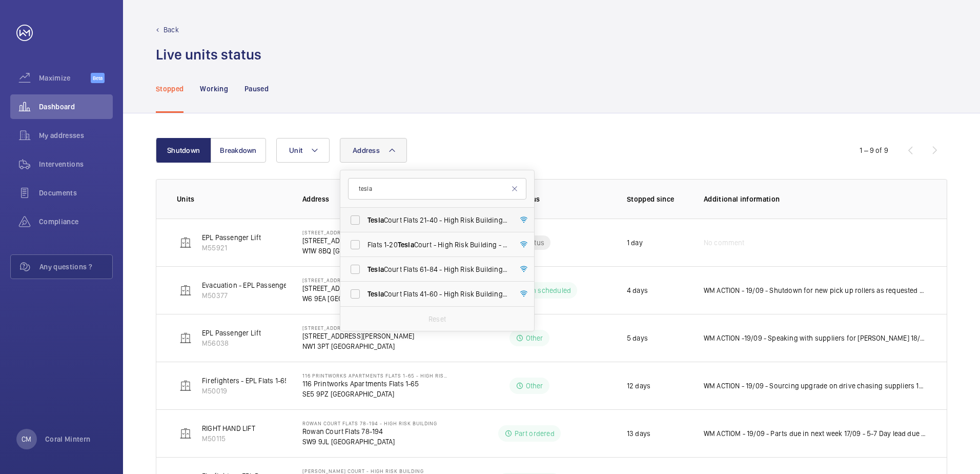  Describe the element at coordinates (170, 89) in the screenshot. I see `p: Stopped` at that location.